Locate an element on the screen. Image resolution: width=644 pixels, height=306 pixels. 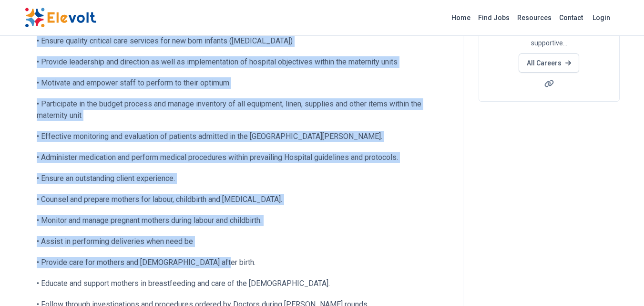
div: Chat Widget is located at coordinates (620, 283).